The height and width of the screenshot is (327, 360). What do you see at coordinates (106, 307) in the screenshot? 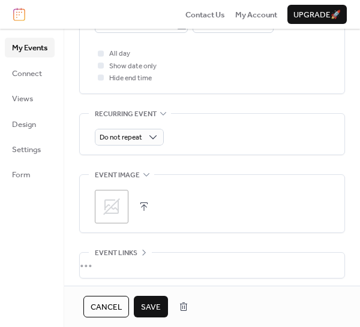
I see `button: Cancel` at bounding box center [106, 307].